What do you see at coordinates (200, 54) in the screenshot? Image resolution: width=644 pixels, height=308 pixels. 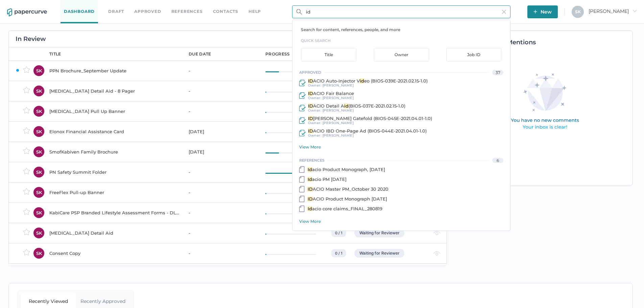 I see `div: due date` at bounding box center [200, 54].